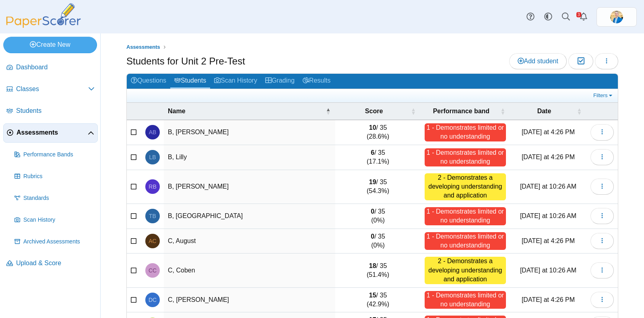 Image resolution: width=644 pixels, height=318 pixels. I want to click on a: Rubrics, so click(54, 176).